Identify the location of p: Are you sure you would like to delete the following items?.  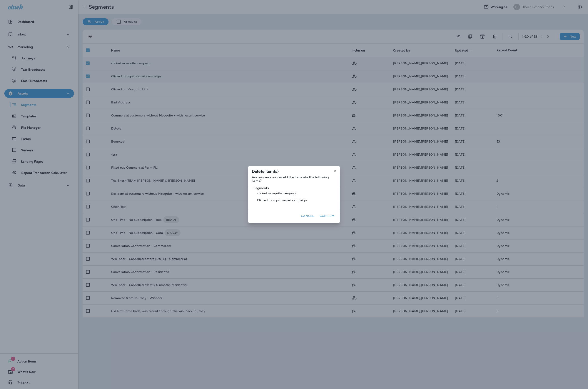
(294, 179).